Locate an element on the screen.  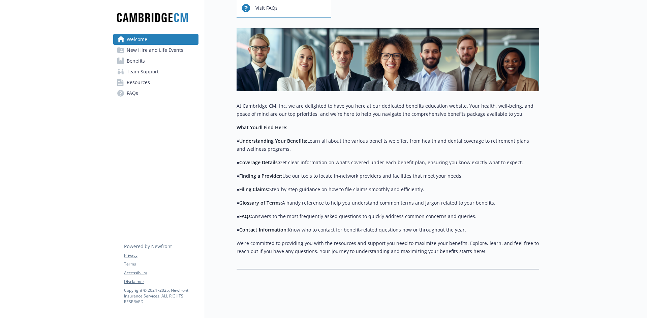
p: ● Learn all about the various benefits we offer, from health and dental coverage to retirement pl... is located at coordinates (388, 145).